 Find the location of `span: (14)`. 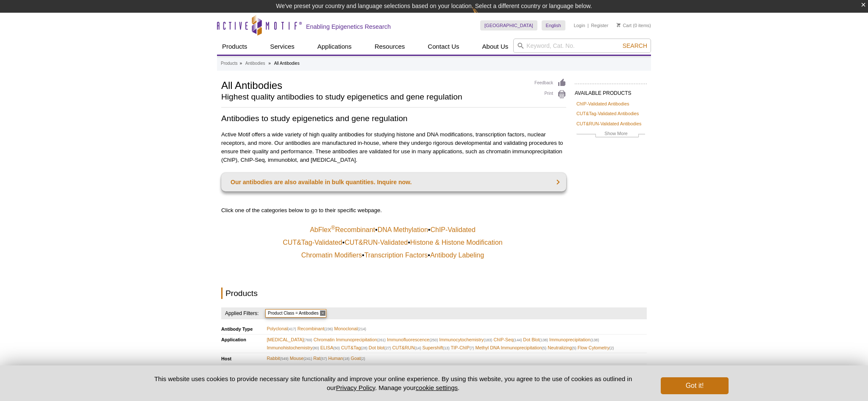

span: (14) is located at coordinates (417, 348).